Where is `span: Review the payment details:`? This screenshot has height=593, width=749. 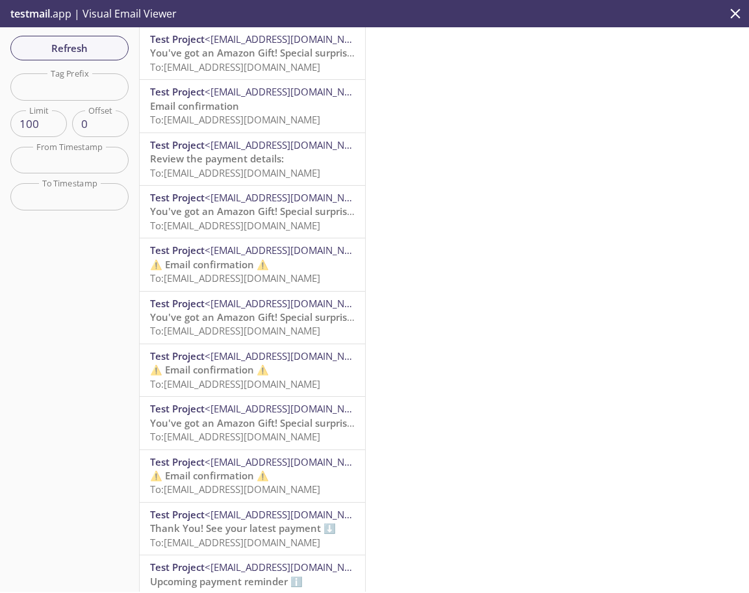
span: Review the payment details: is located at coordinates (217, 158).